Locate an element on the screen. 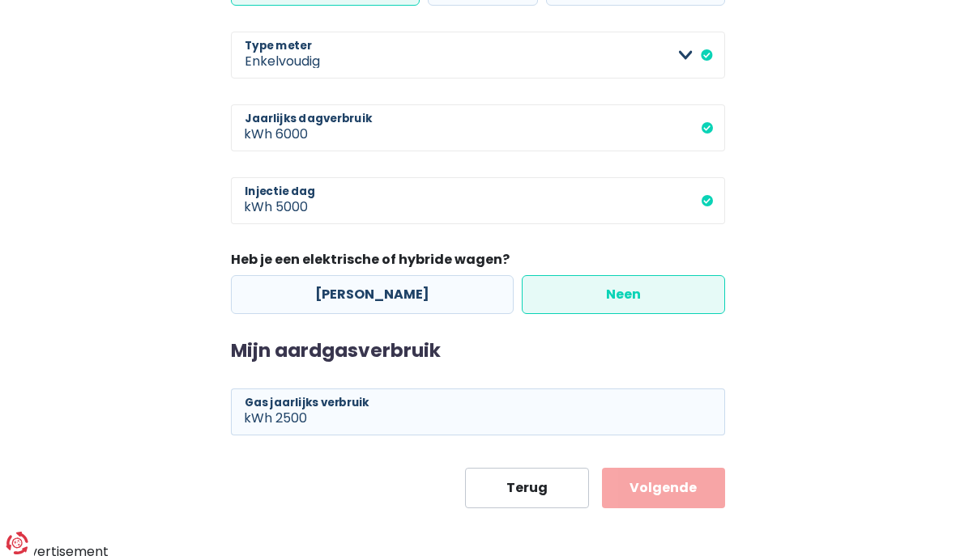  label: Neen is located at coordinates (623, 295).